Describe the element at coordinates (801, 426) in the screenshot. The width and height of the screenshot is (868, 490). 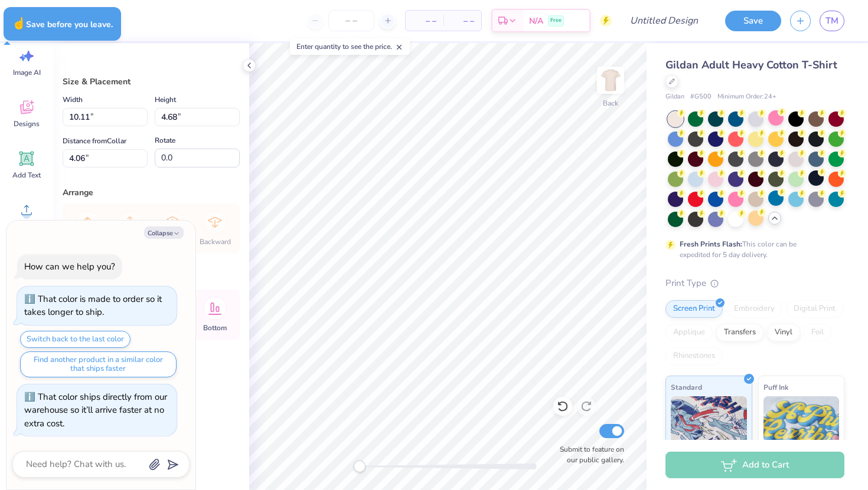
I see `img: Puff Ink` at that location.